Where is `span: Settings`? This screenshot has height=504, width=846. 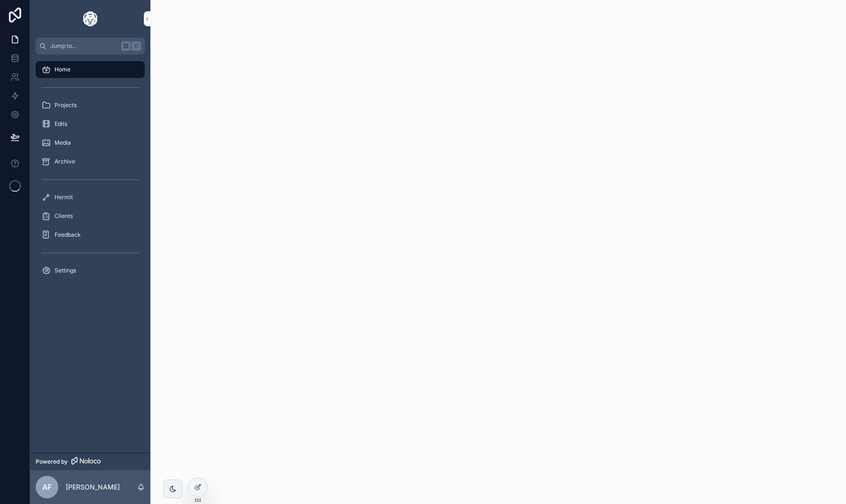 span: Settings is located at coordinates (65, 270).